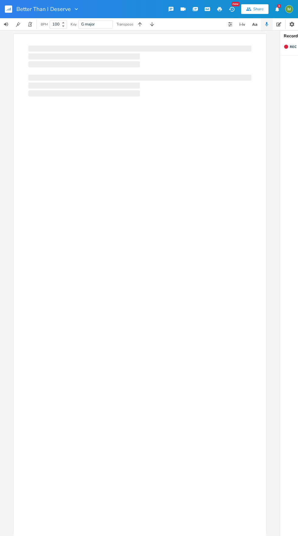  What do you see at coordinates (43, 9) in the screenshot?
I see `span: Better Than I Deserve` at bounding box center [43, 9].